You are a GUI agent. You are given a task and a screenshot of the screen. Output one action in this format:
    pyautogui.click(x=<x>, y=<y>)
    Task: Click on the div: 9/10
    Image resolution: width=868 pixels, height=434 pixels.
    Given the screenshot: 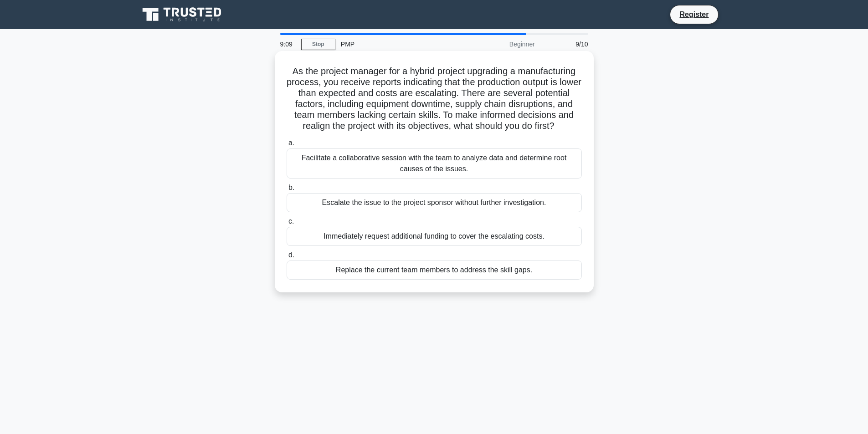 What is the action you would take?
    pyautogui.click(x=567, y=44)
    